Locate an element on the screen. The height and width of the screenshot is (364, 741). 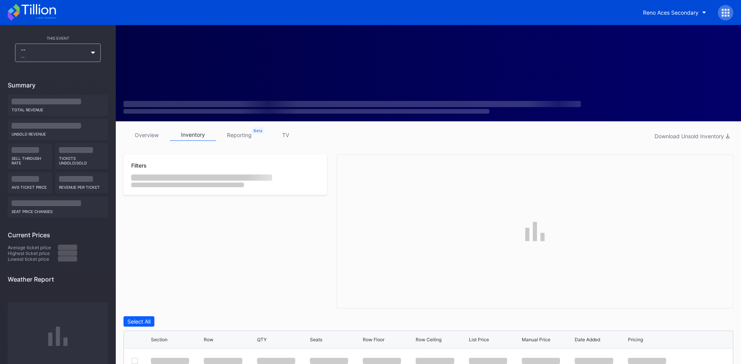
a: reporting is located at coordinates (239, 135).